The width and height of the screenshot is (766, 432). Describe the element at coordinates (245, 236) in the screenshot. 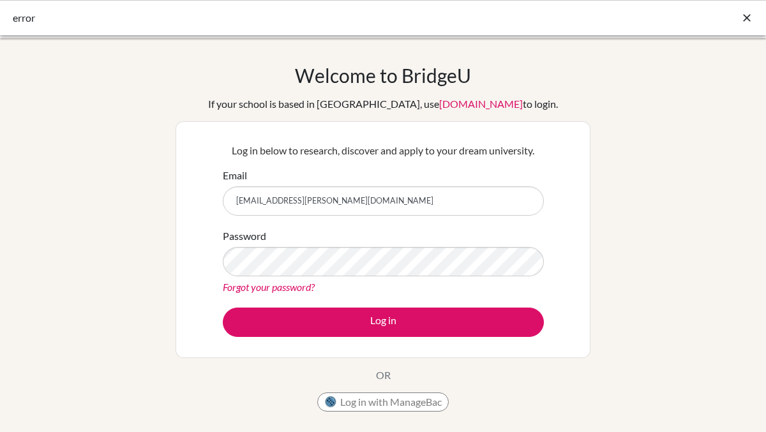

I see `label: Password` at that location.